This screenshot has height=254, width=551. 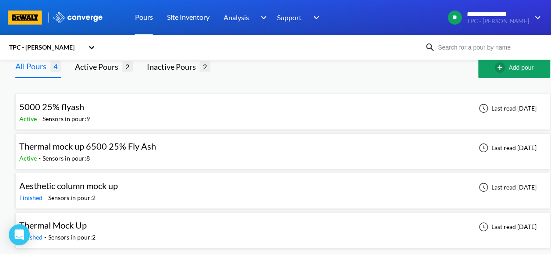 What do you see at coordinates (19, 234) in the screenshot?
I see `div: Open Intercom Messenger` at bounding box center [19, 234].